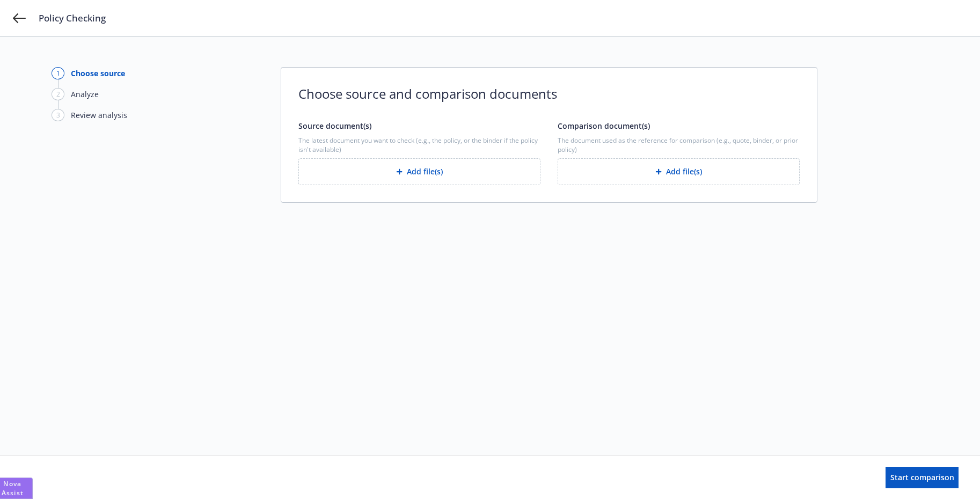  I want to click on div: 2, so click(58, 94).